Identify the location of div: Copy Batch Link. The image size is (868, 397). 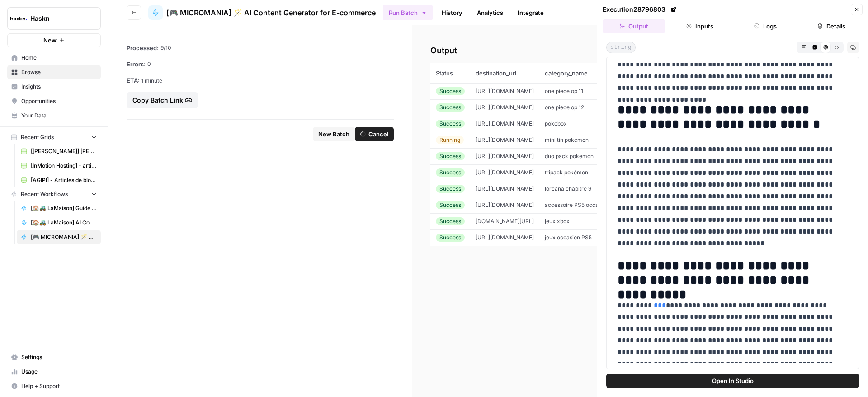
(162, 100).